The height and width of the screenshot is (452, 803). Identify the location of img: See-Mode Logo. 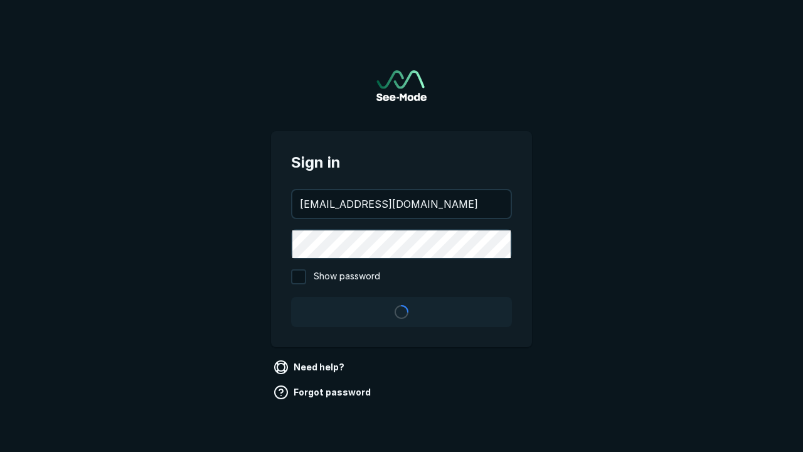
(401, 85).